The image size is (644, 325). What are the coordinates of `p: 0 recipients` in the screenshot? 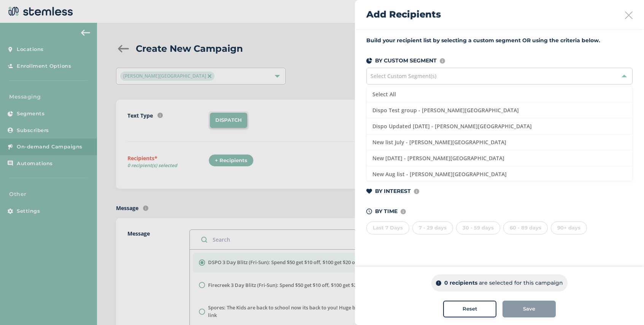 It's located at (461, 282).